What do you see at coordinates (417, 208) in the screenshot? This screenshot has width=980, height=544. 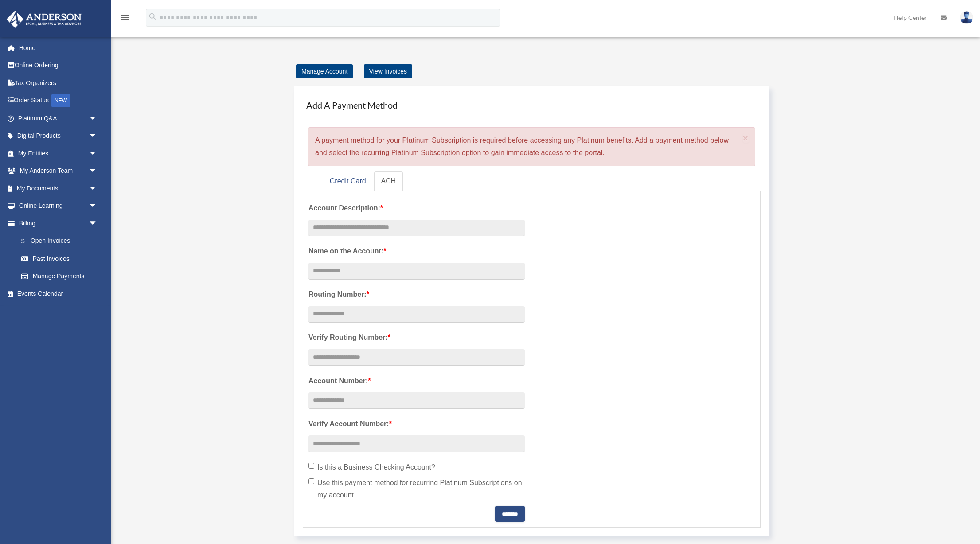 I see `label: Account Description:` at bounding box center [417, 208].